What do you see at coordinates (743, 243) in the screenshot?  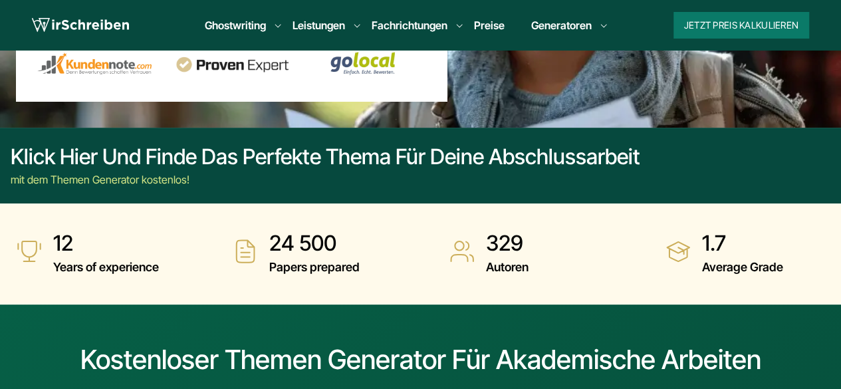 I see `strong: 1.7` at bounding box center [743, 243].